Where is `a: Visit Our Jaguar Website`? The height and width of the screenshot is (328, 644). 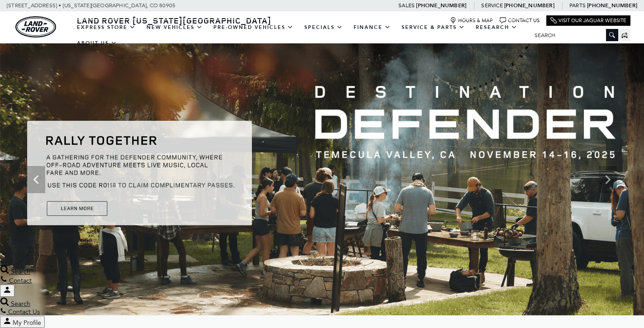
a: Visit Our Jaguar Website is located at coordinates (588, 21).